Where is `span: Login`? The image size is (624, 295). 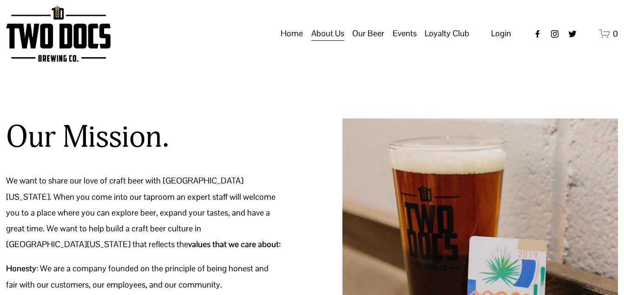 span: Login is located at coordinates (501, 33).